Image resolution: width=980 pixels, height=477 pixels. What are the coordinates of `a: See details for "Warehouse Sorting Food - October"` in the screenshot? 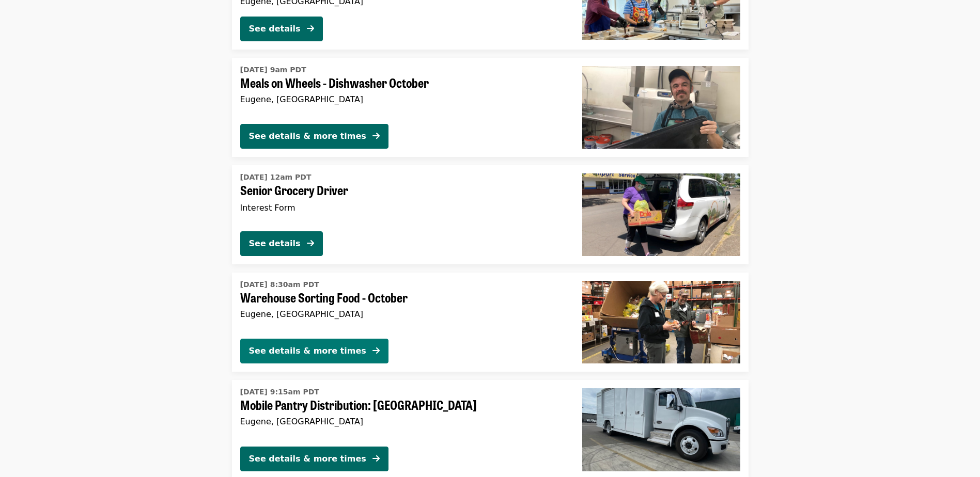 It's located at (490, 322).